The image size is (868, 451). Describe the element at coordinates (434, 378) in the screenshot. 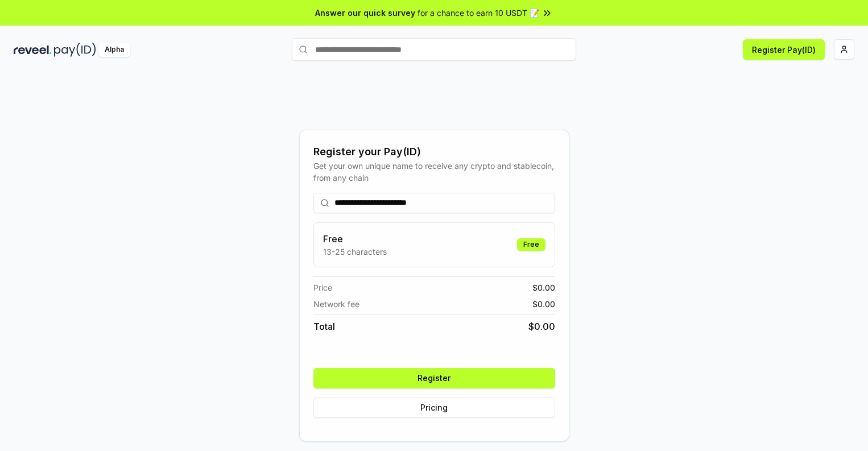

I see `button: Register` at that location.